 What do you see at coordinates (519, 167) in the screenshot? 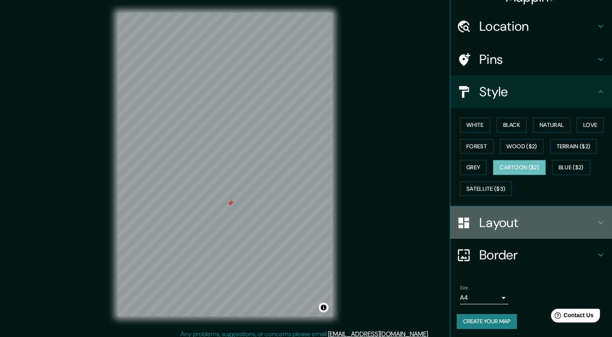
I see `button: Cartoon ($2)` at bounding box center [519, 167].